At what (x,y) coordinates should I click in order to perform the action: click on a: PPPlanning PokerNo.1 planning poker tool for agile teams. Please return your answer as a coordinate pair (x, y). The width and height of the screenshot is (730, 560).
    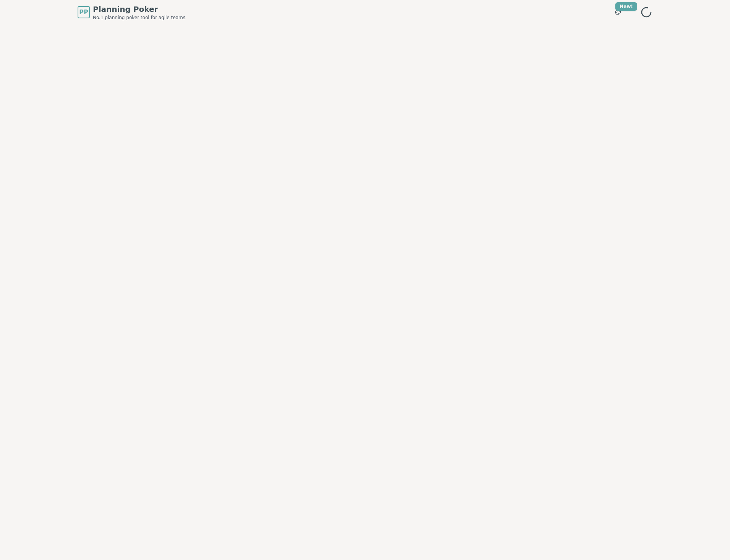
    Looking at the image, I should click on (132, 12).